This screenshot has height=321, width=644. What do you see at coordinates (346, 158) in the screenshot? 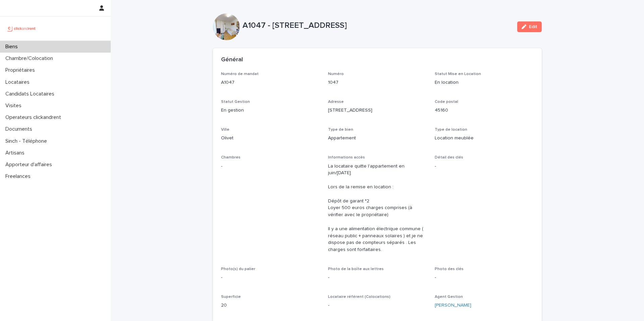
I see `span: Informations accès` at bounding box center [346, 158].